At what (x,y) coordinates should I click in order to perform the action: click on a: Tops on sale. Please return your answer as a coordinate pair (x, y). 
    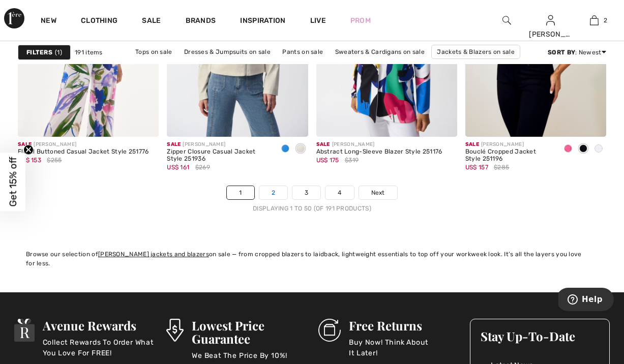
    Looking at the image, I should click on (154, 52).